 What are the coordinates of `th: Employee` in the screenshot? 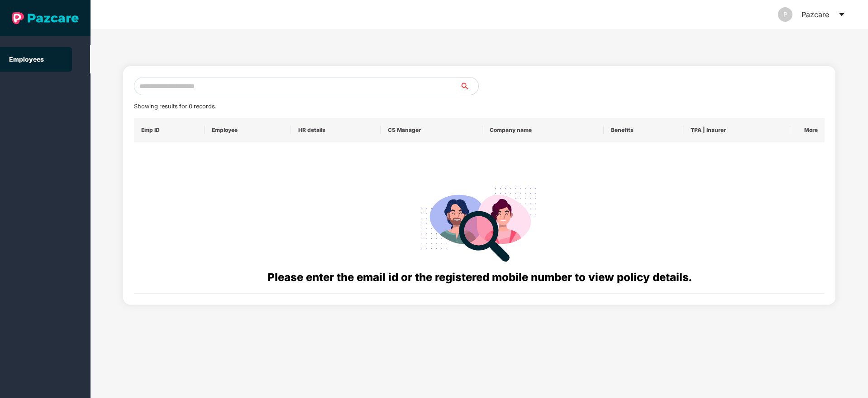 It's located at (247, 130).